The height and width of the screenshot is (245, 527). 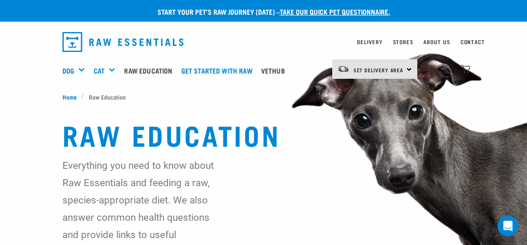 I want to click on a: Vethub, so click(x=275, y=71).